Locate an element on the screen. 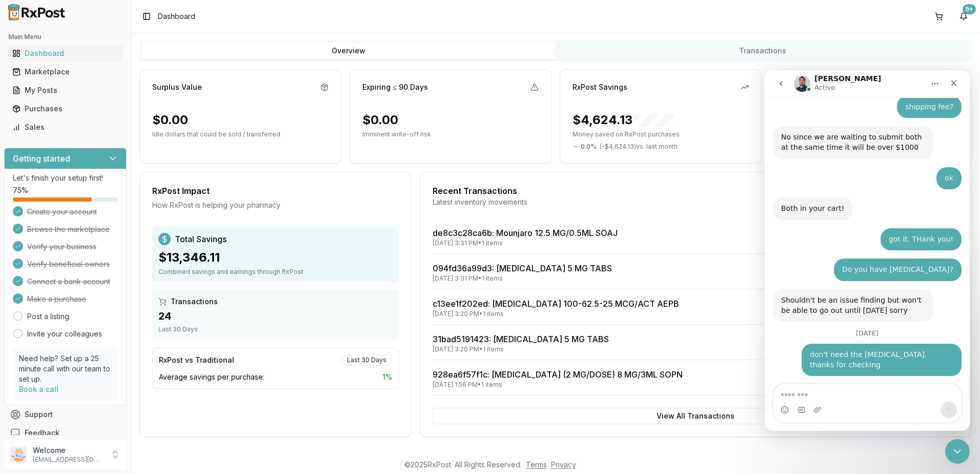 The width and height of the screenshot is (980, 474). div: Purchases is located at coordinates (65, 108).